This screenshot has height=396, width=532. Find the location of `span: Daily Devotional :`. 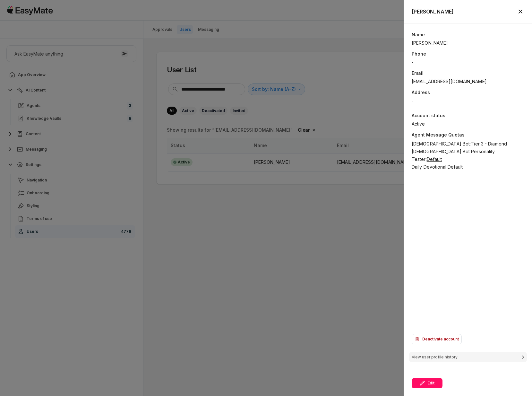

span: Daily Devotional : is located at coordinates (430, 166).